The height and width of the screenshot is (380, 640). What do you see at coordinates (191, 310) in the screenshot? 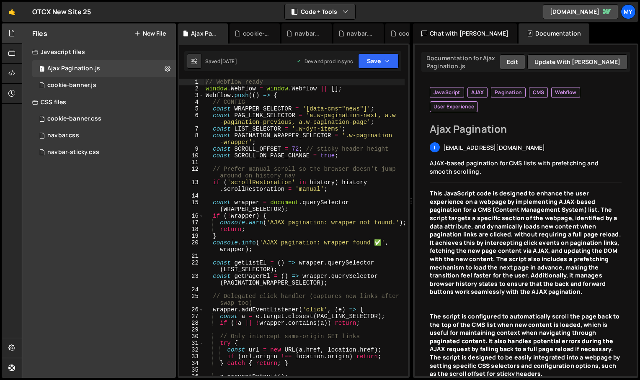
I see `div: 26` at bounding box center [191, 310].